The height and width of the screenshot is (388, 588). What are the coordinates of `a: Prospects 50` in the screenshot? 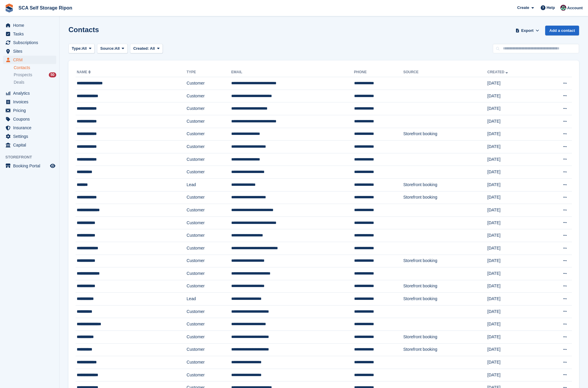 It's located at (35, 75).